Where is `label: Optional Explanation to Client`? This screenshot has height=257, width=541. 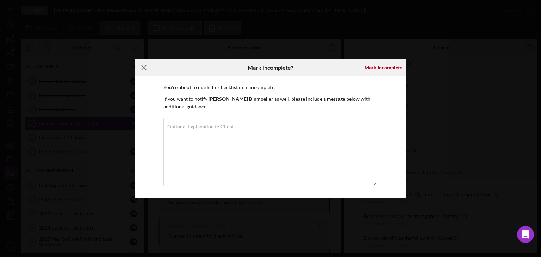 label: Optional Explanation to Client is located at coordinates (200, 127).